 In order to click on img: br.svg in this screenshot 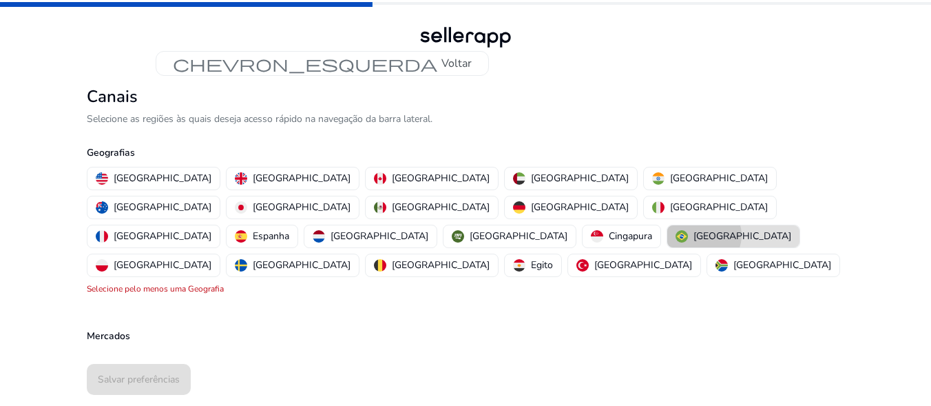, I will do `click(682, 236)`.